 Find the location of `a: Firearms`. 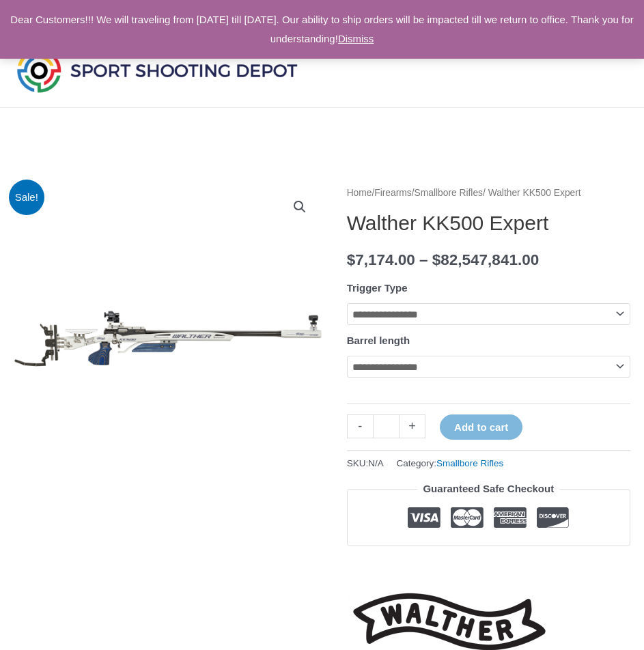

a: Firearms is located at coordinates (393, 192).